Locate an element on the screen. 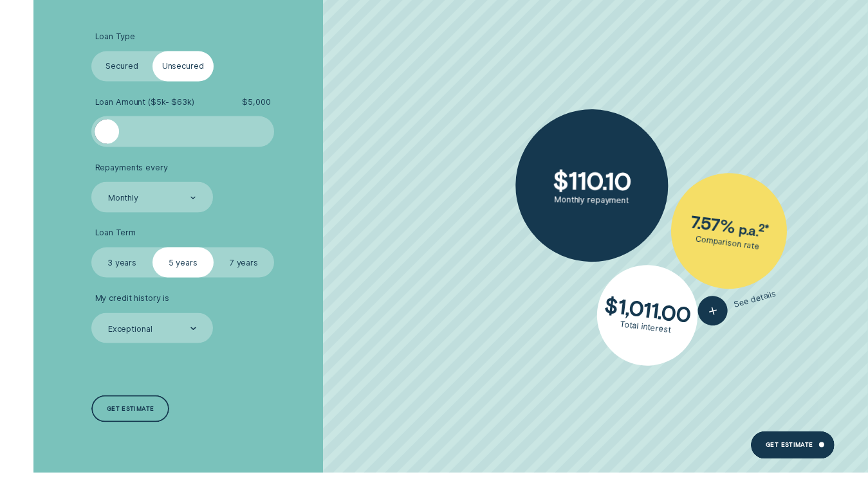  span: Loan Type is located at coordinates (115, 36).